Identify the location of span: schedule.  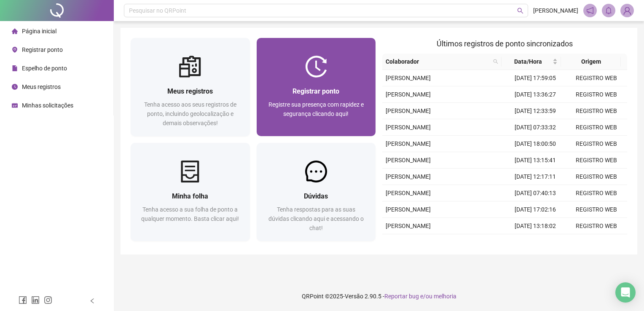
(15, 105).